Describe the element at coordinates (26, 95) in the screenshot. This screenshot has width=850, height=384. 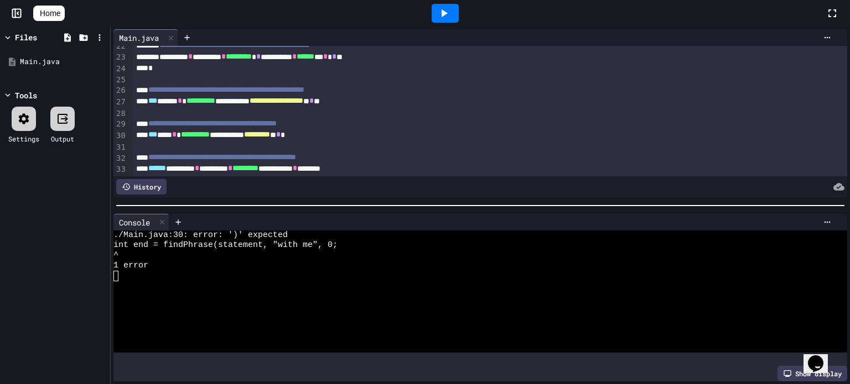
I see `div: Tools` at that location.